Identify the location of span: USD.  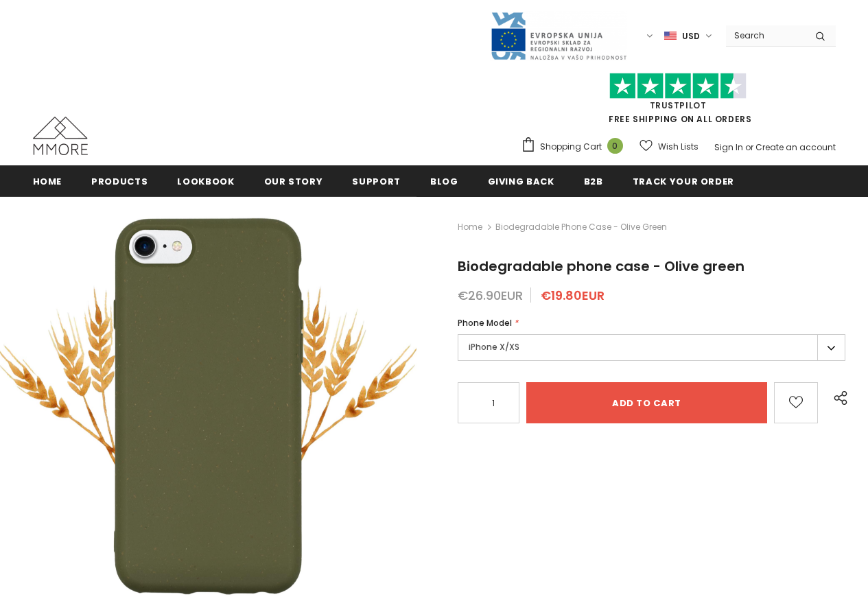
(692, 36).